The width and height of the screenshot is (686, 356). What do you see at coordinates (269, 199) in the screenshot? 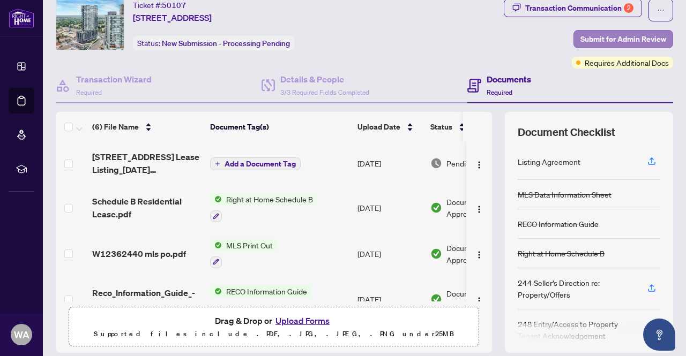
I see `span: Right at Home Schedule B` at bounding box center [269, 199].